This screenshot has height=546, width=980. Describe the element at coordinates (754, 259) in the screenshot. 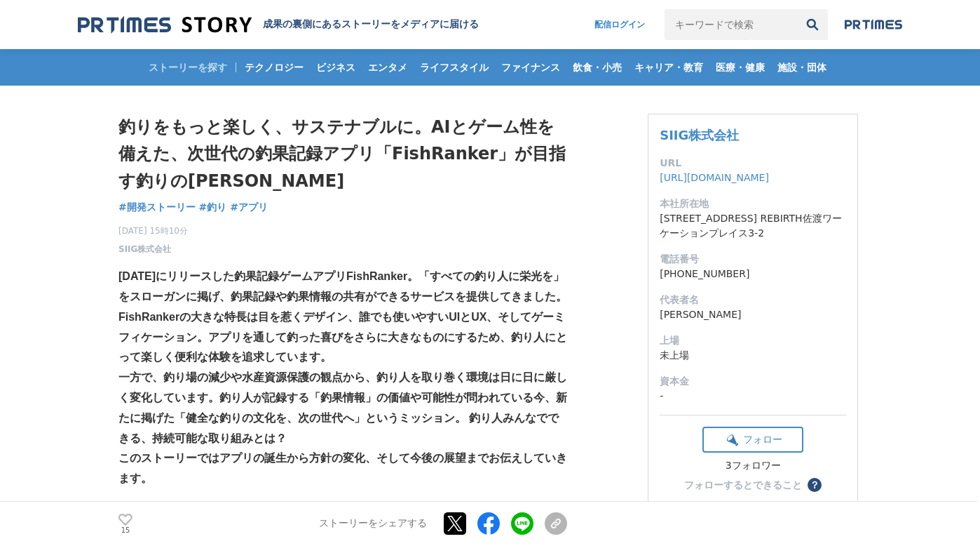

I see `dt: 電話番号` at that location.